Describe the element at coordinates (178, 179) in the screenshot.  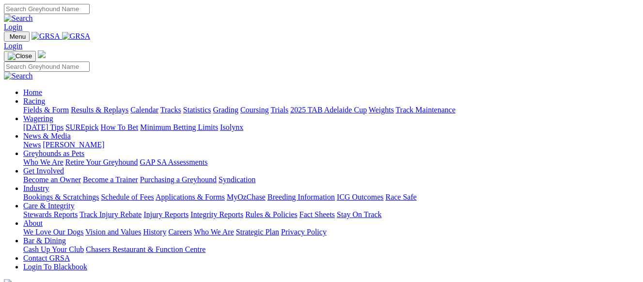
I see `a: Purchasing a Greyhound` at that location.